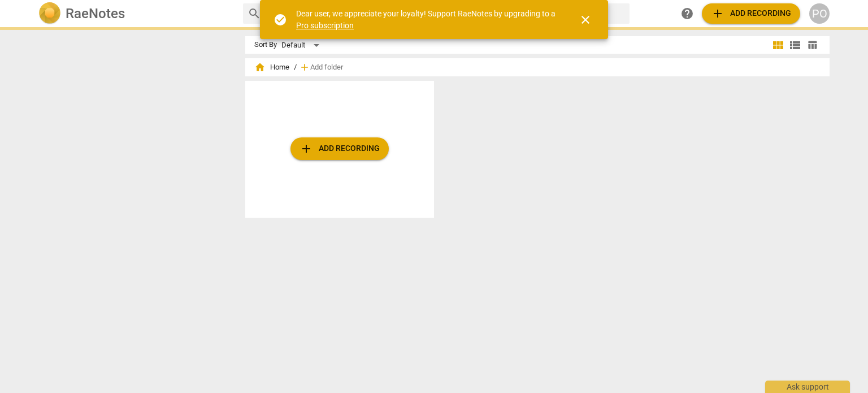 Image resolution: width=868 pixels, height=393 pixels. What do you see at coordinates (808, 387) in the screenshot?
I see `div: Ask support` at bounding box center [808, 387].